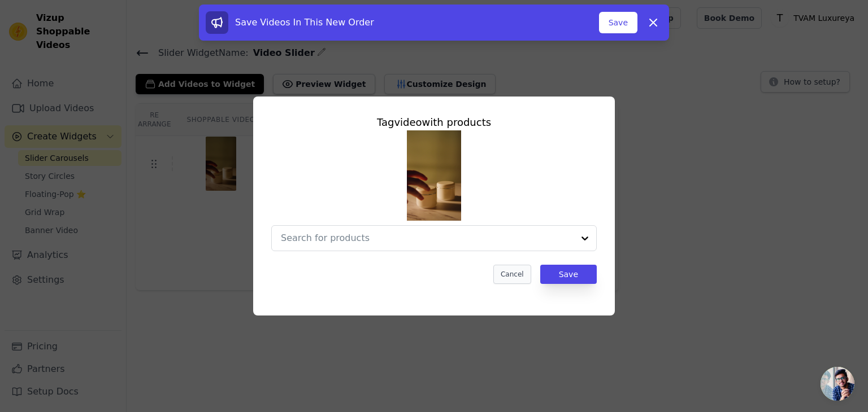 This screenshot has height=412, width=868. What do you see at coordinates (434, 123) in the screenshot?
I see `div: Tag video with products` at bounding box center [434, 123].